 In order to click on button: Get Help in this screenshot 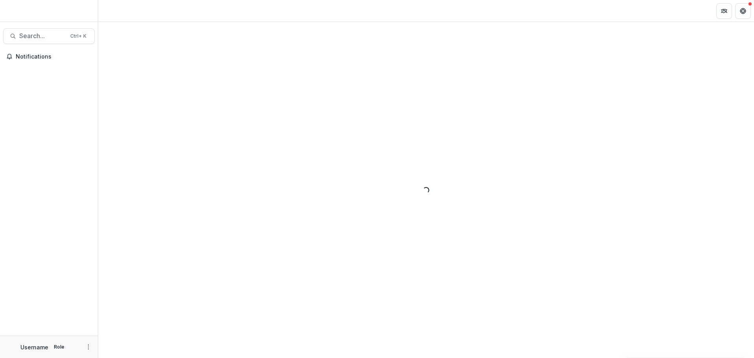, I will do `click(743, 11)`.